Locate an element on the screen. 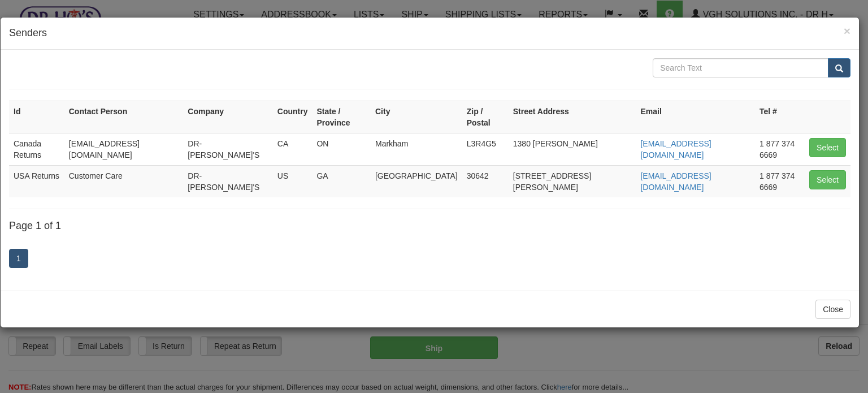 The image size is (868, 393). th: Id is located at coordinates (37, 116).